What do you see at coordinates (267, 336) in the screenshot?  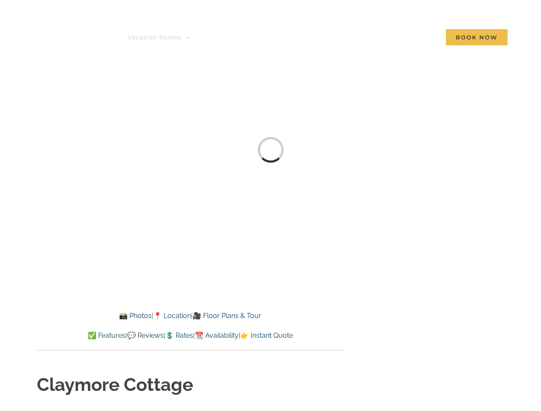 I see `a: 👉 Instant Quote` at bounding box center [267, 336].